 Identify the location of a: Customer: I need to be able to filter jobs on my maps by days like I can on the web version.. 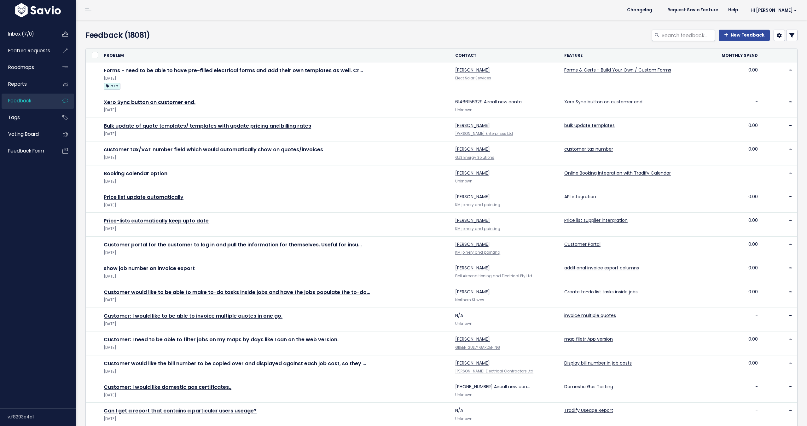
(221, 340).